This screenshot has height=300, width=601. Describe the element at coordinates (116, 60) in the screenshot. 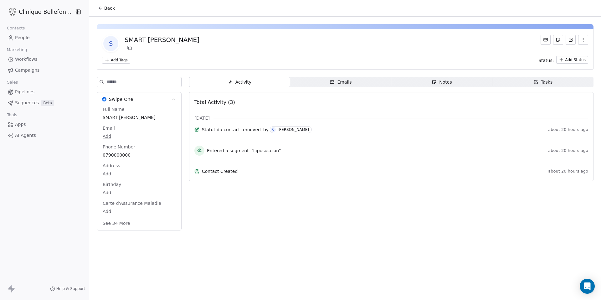

I see `button: Add Tags` at that location.